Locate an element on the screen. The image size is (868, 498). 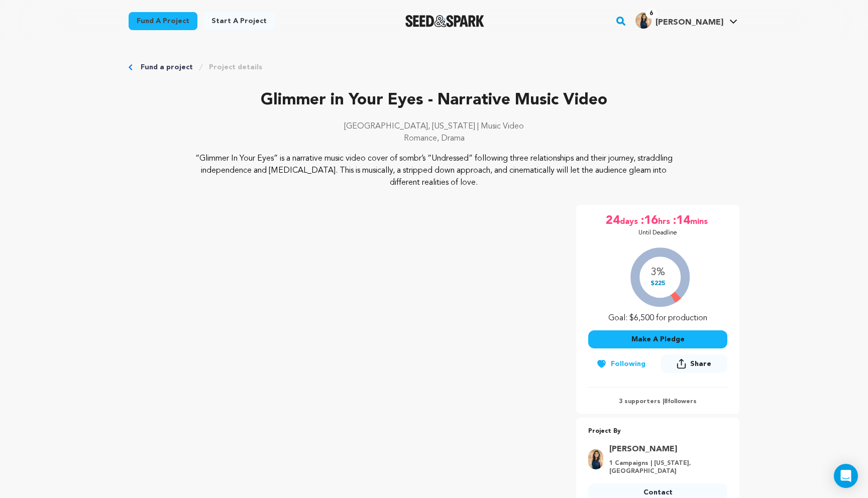
p: Project By is located at coordinates (658, 432).